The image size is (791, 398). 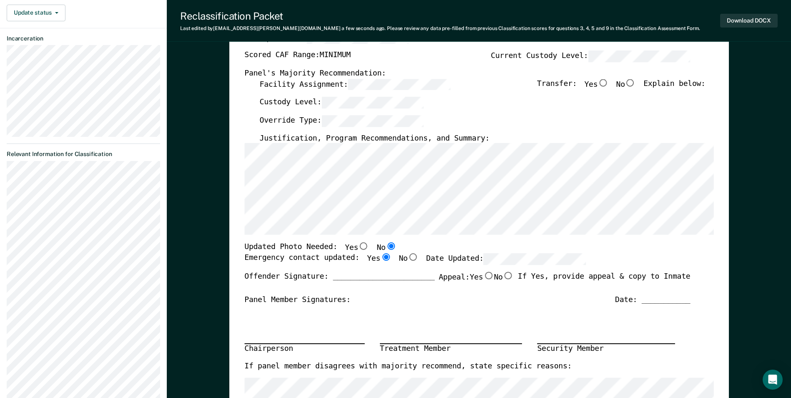 What do you see at coordinates (83, 38) in the screenshot?
I see `dt: Incarceration` at bounding box center [83, 38].